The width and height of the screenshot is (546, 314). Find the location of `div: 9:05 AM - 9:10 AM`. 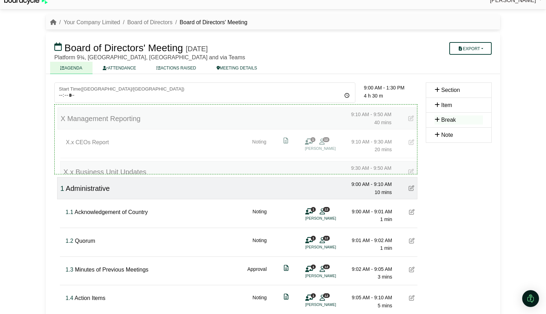

div: 9:05 AM - 9:10 AM is located at coordinates (368, 297).